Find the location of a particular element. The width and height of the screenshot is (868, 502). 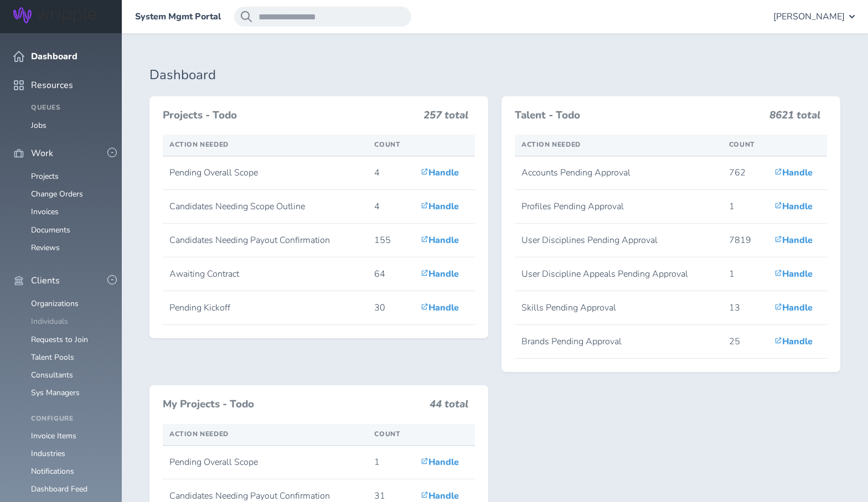

h3: Talent - Todo is located at coordinates (638, 116).